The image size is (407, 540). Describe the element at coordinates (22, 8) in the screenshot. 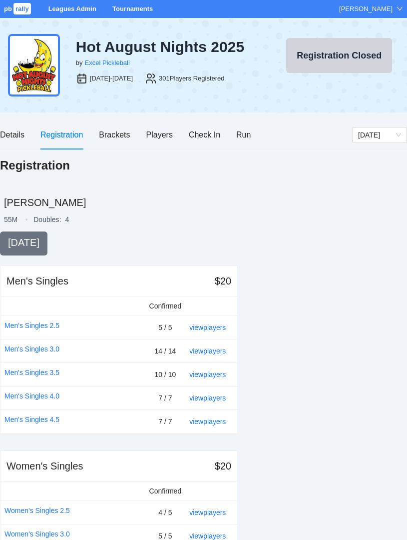

I see `span: rally` at that location.